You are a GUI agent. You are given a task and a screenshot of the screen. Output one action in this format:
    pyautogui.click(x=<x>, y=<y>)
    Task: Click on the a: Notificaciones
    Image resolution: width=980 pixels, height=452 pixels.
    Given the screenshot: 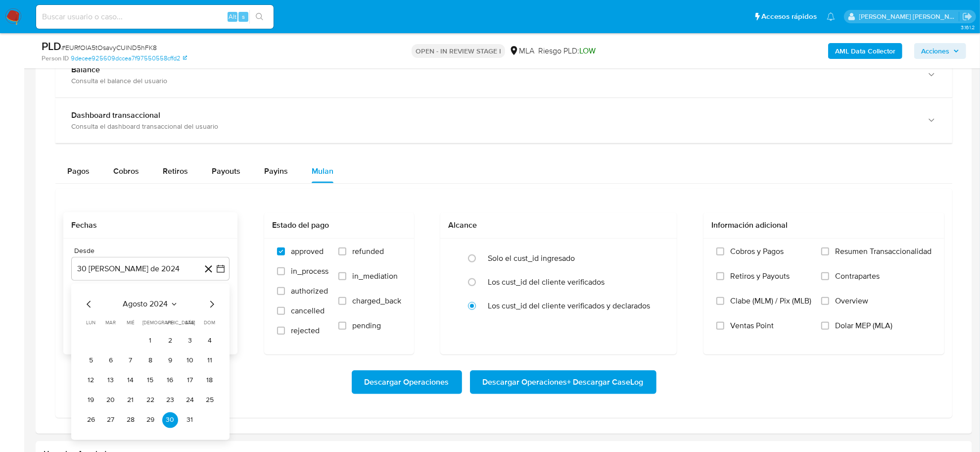 What is the action you would take?
    pyautogui.click(x=831, y=16)
    